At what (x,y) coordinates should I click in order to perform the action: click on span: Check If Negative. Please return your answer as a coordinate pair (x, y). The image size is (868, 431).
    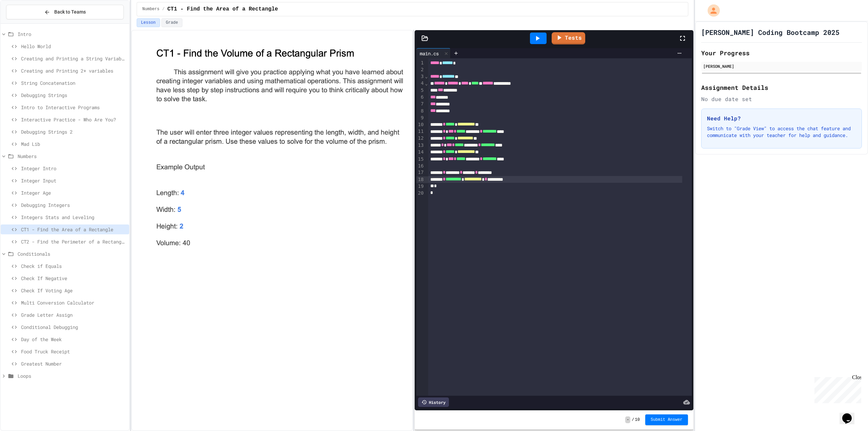
    Looking at the image, I should click on (74, 278).